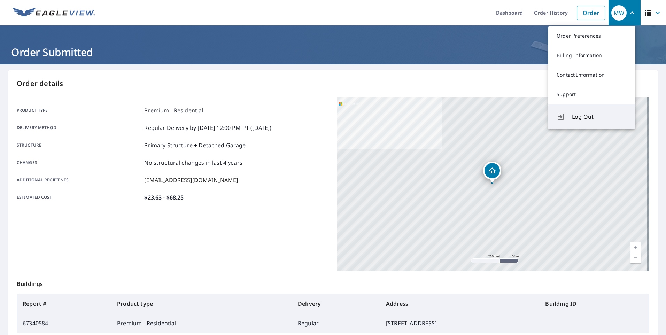  I want to click on h1: Order Submitted, so click(333, 52).